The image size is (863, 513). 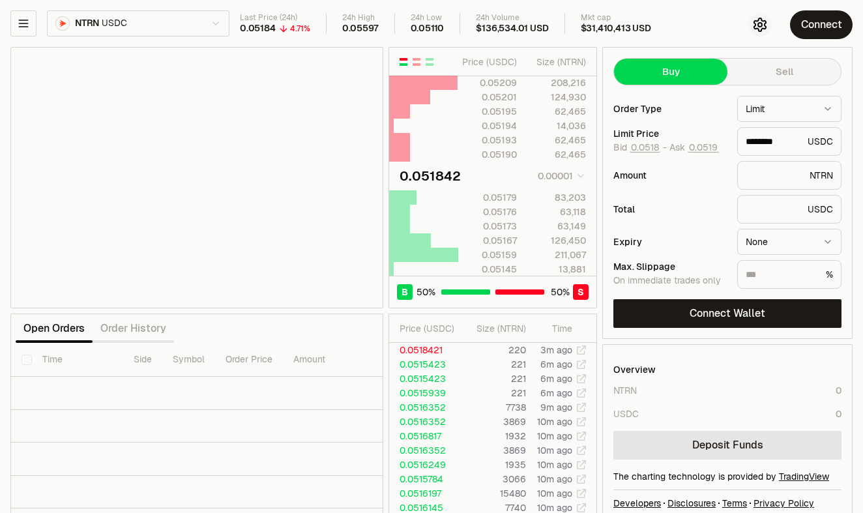 What do you see at coordinates (488, 255) in the screenshot?
I see `div: 0.05159` at bounding box center [488, 255].